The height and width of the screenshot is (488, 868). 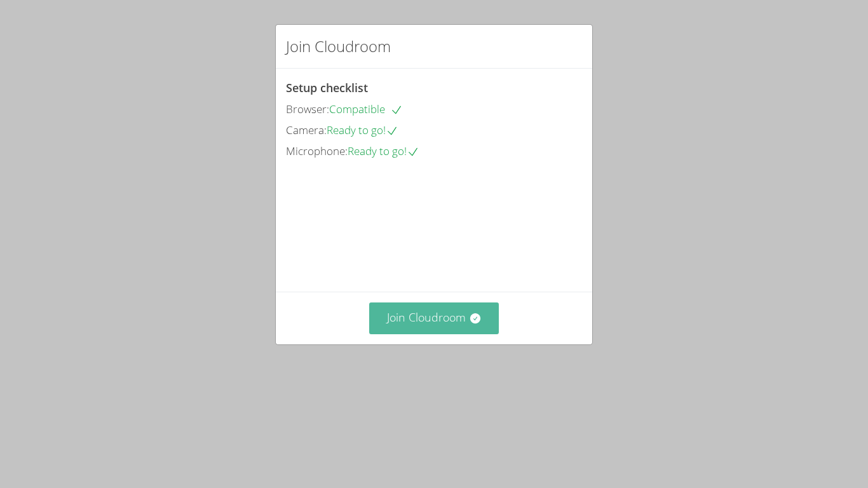 I want to click on span: Browser:, so click(x=308, y=109).